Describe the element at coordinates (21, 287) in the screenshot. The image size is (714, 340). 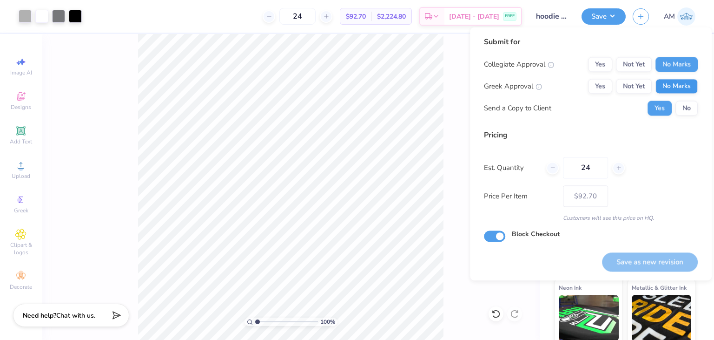
I see `span: Decorate` at that location.